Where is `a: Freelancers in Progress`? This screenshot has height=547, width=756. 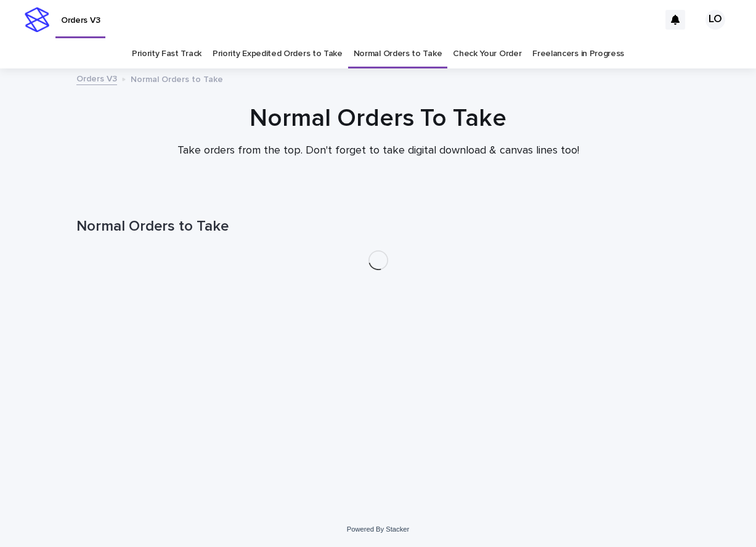 a: Freelancers in Progress is located at coordinates (578, 54).